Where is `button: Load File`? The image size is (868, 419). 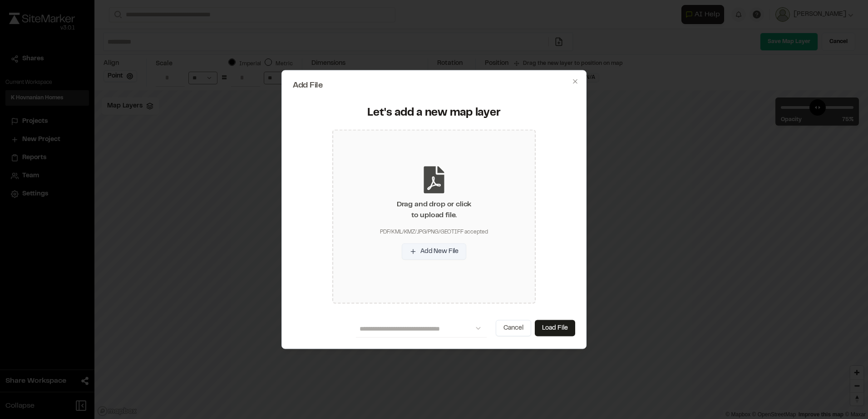
button: Load File is located at coordinates (554, 328).